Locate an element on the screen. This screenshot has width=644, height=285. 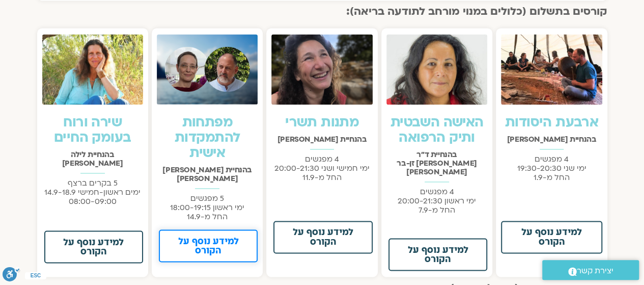
p: 5 בקרים ברצף ימים ראשון-חמישי 14.9-18.9 is located at coordinates (92, 192).